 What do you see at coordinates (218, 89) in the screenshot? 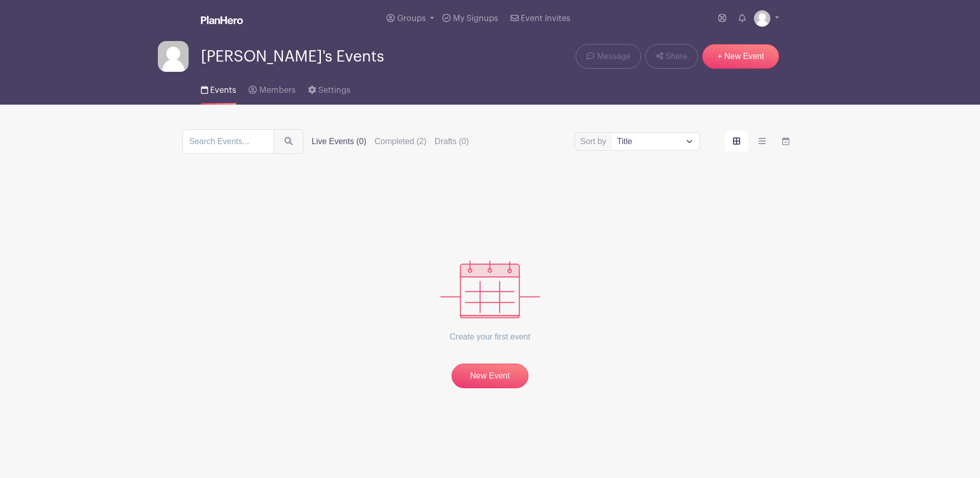
I see `a: Events` at bounding box center [218, 89].